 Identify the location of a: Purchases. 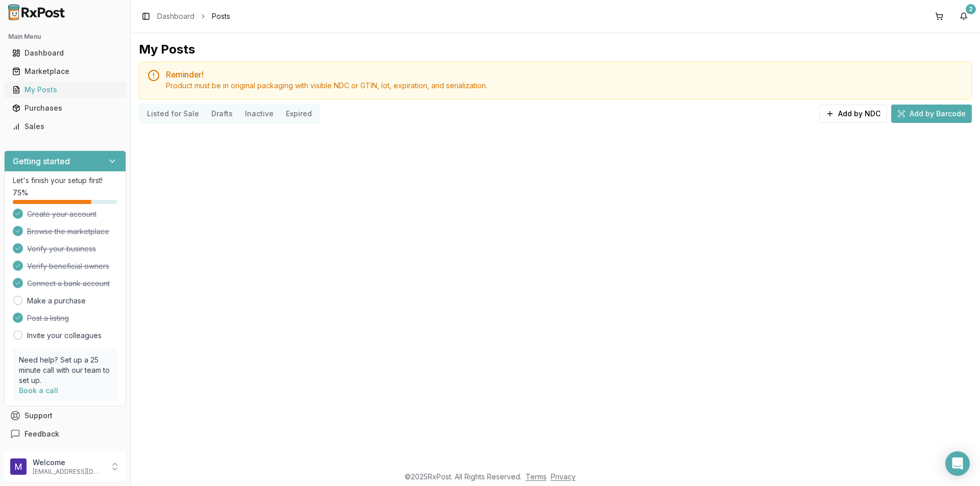
(65, 108).